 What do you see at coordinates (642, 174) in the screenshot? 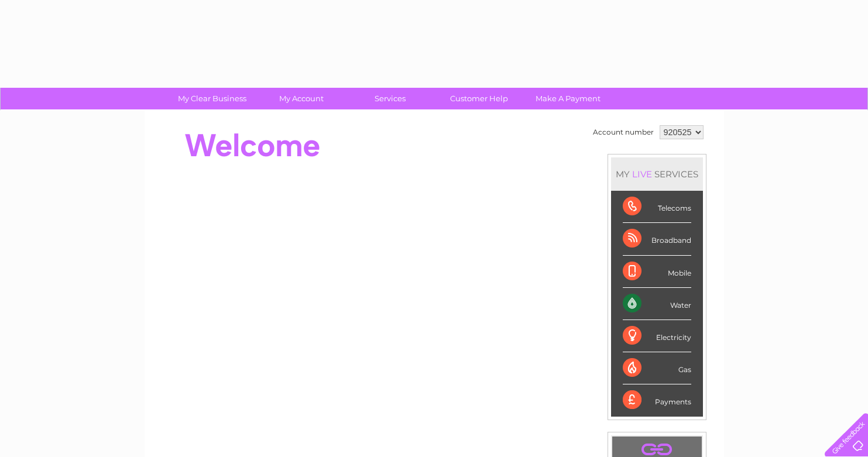
I see `div: LIVE` at bounding box center [642, 174].